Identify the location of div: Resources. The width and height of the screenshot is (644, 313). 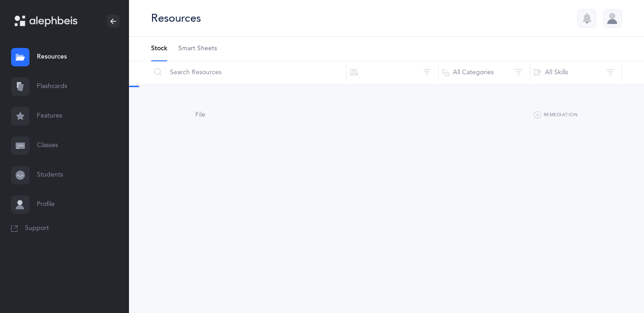
(176, 18).